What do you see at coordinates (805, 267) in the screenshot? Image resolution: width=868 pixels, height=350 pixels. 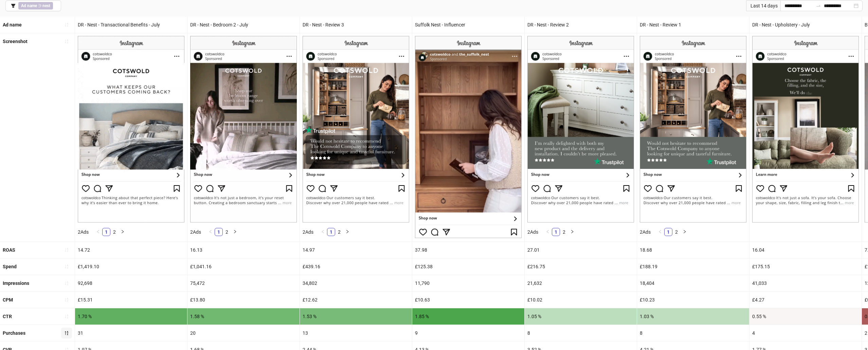 I see `div: £175.15` at bounding box center [805, 267].